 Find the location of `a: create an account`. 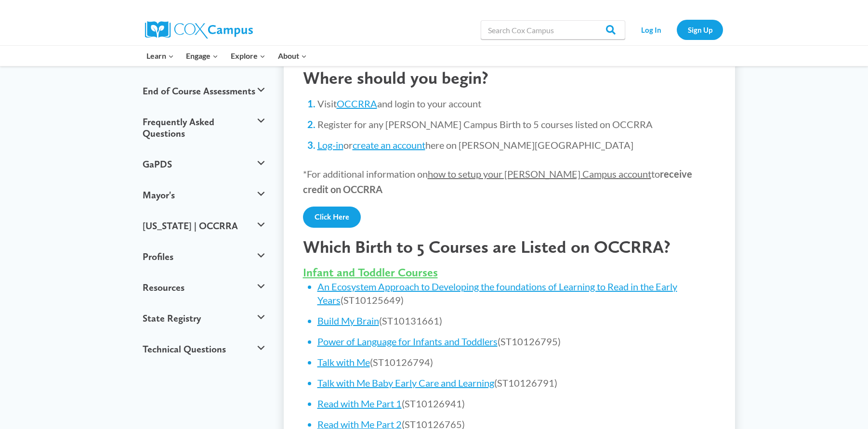

a: create an account is located at coordinates (389, 145).